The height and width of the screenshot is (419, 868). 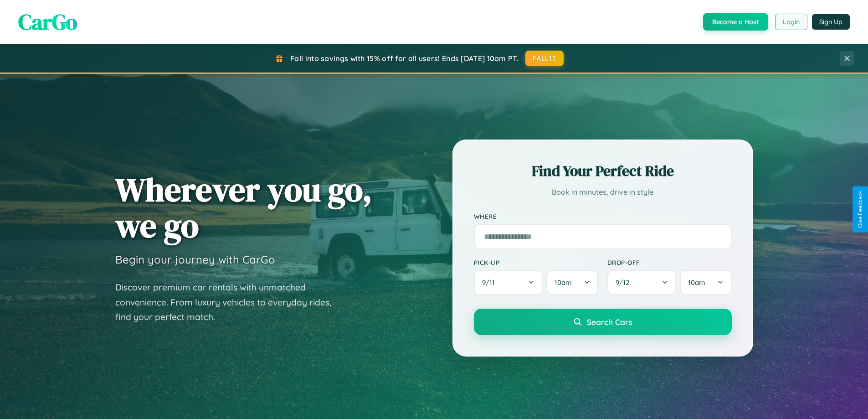 What do you see at coordinates (791, 22) in the screenshot?
I see `button: Login` at bounding box center [791, 22].